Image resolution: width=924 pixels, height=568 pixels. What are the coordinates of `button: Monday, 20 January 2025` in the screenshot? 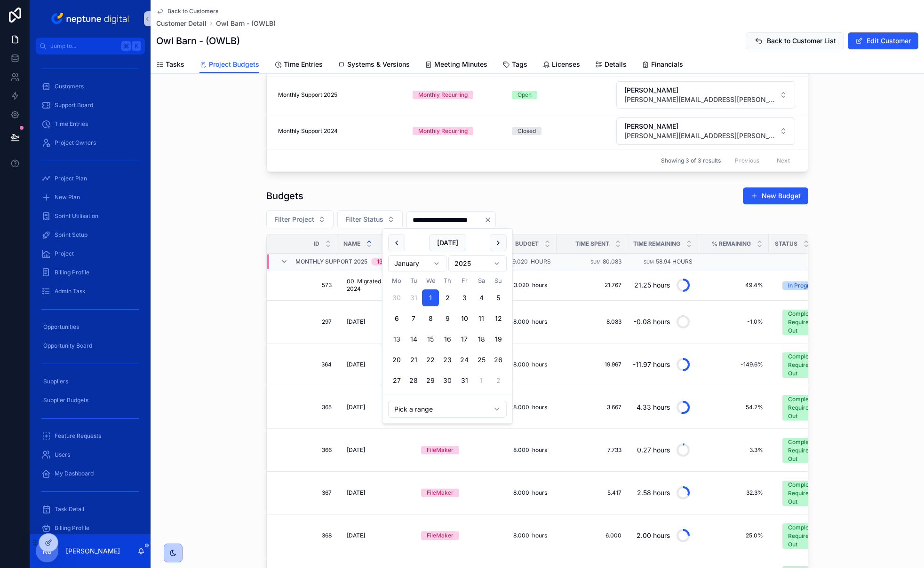 It's located at (396, 360).